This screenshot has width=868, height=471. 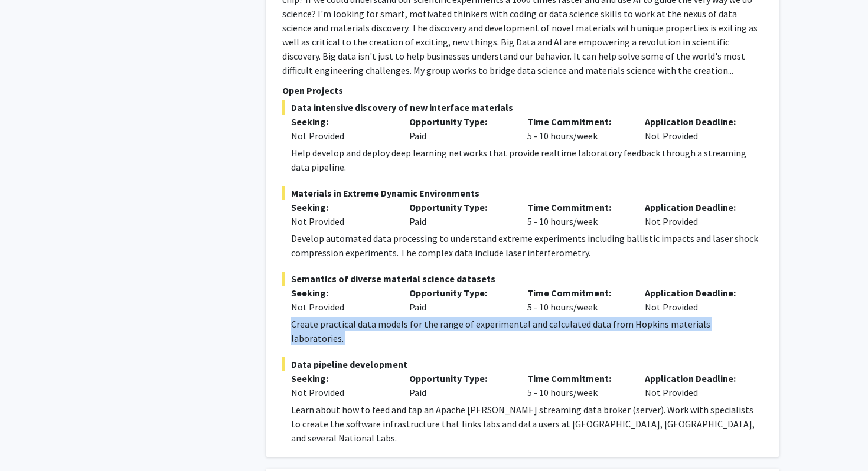 What do you see at coordinates (527, 160) in the screenshot?
I see `div: Help develop and deploy deep learning networks that provide realtime laboratory feedback through ...` at bounding box center [527, 160].